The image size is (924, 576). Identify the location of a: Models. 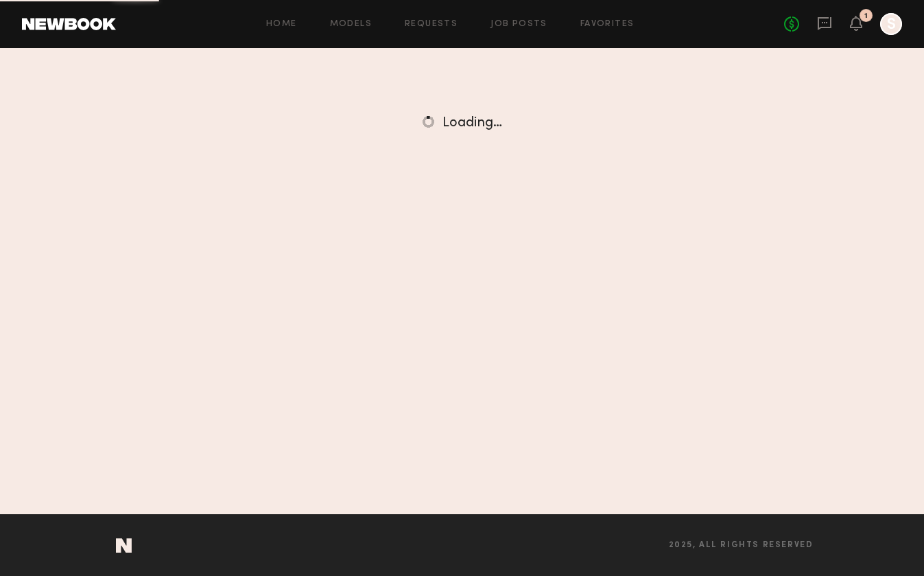
(351, 24).